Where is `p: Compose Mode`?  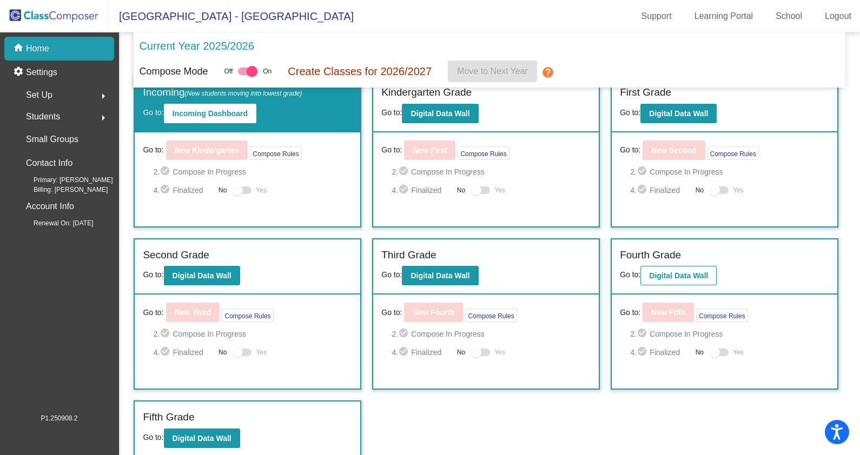 p: Compose Mode is located at coordinates (173, 71).